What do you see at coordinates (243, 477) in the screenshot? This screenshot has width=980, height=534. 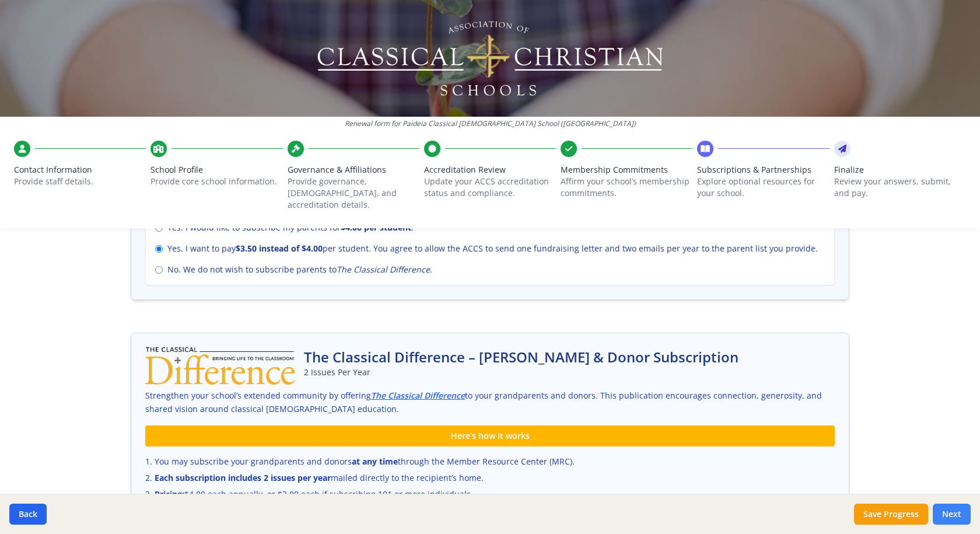 I see `strong: Each subscription includes 2 issues per year` at bounding box center [243, 477].